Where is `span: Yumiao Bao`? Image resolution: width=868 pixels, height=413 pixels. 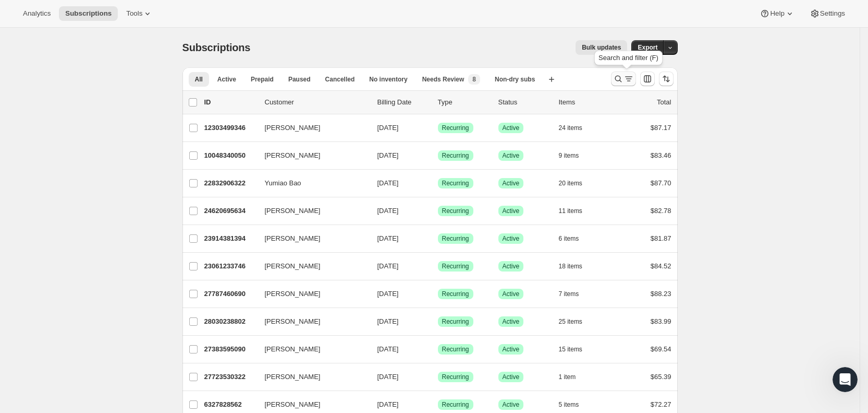
span: Yumiao Bao is located at coordinates (283, 183).